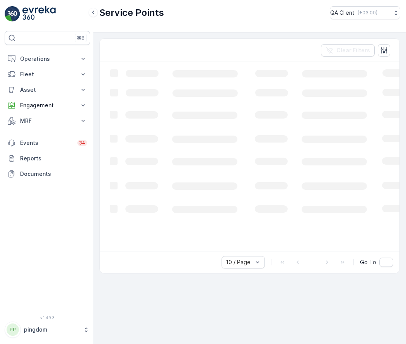  What do you see at coordinates (348, 50) in the screenshot?
I see `button: Clear Filters` at bounding box center [348, 50].